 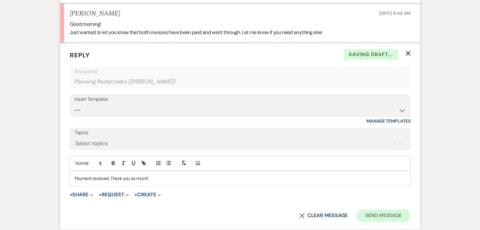 I want to click on label: Topics, so click(x=240, y=133).